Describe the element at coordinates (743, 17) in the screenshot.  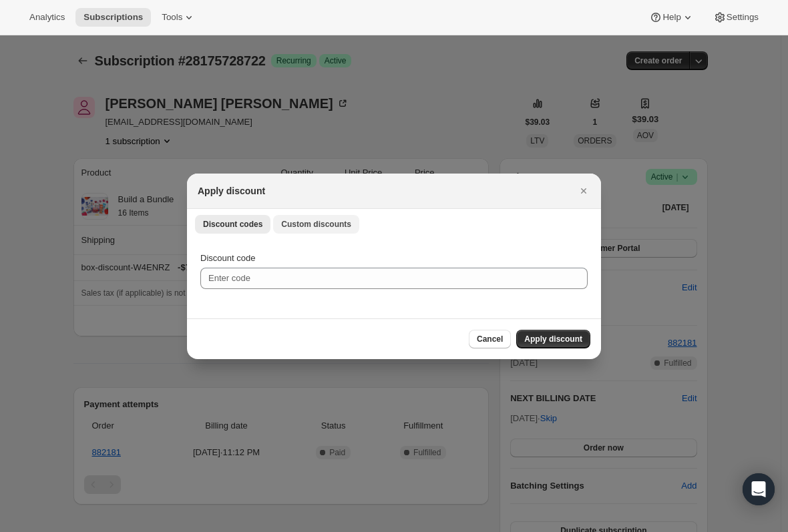
I see `span: Settings` at that location.